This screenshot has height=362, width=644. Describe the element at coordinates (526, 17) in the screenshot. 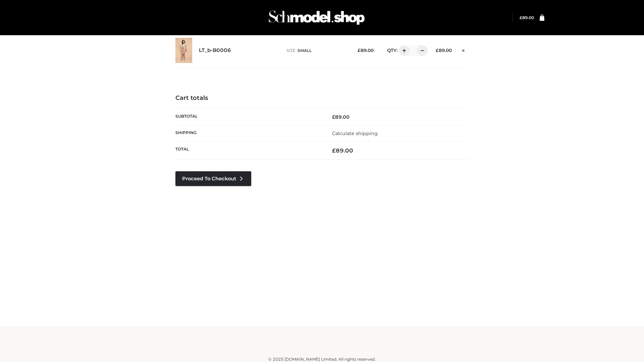

I see `a: £89.00` at that location.